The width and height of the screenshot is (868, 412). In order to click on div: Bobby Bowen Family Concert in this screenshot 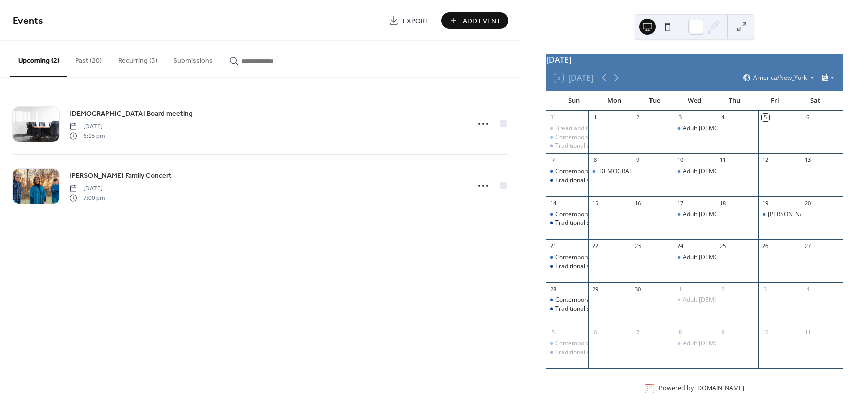, I will do `click(779, 214)`.